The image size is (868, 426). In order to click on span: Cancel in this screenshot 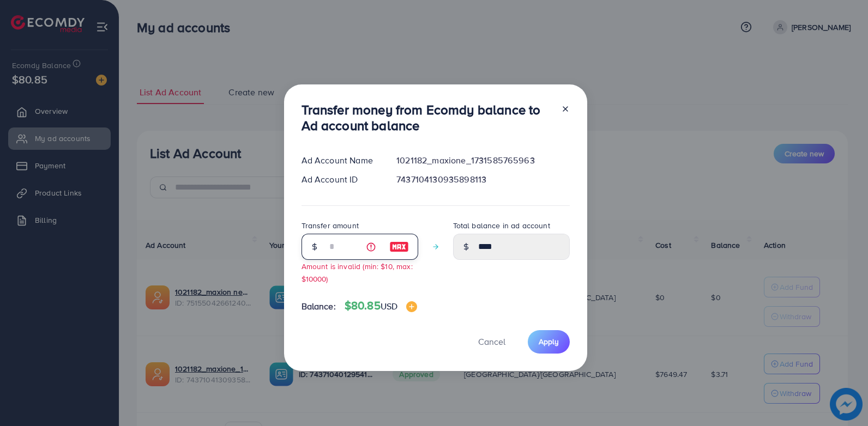, I will do `click(492, 342)`.